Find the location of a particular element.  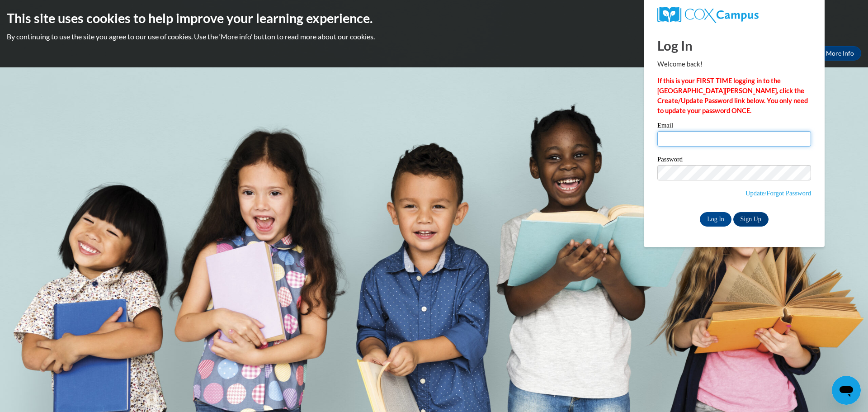

a: COX Campus is located at coordinates (735, 15).